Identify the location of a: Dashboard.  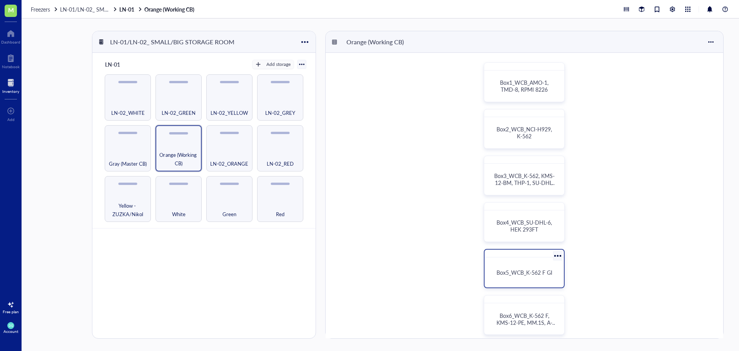
(11, 36).